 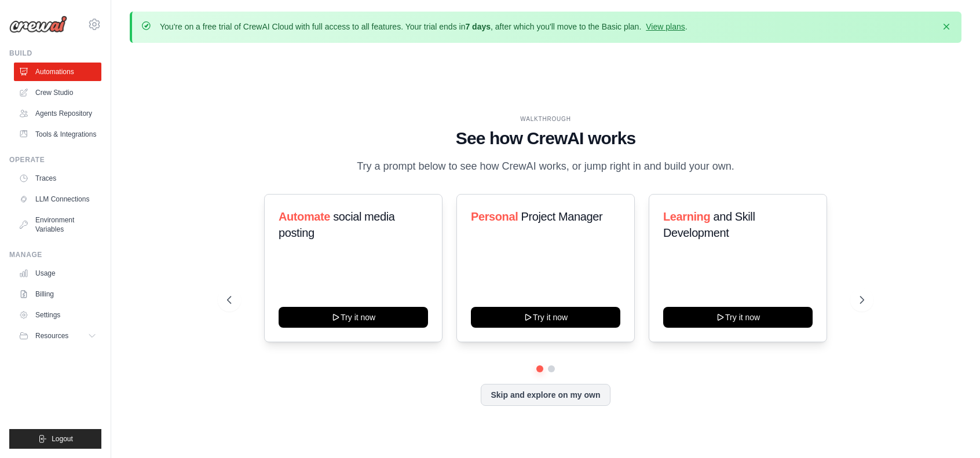 I want to click on span: and Skill Development, so click(x=709, y=224).